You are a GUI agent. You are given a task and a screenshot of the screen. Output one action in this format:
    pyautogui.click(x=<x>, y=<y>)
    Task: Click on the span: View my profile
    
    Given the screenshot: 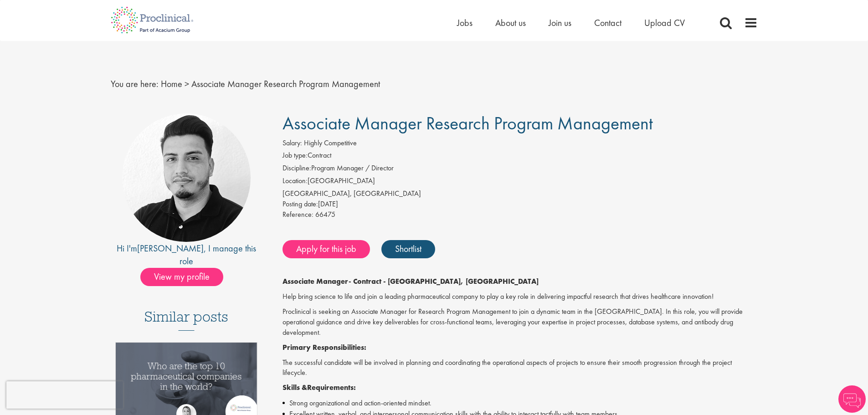 What is the action you would take?
    pyautogui.click(x=182, y=277)
    